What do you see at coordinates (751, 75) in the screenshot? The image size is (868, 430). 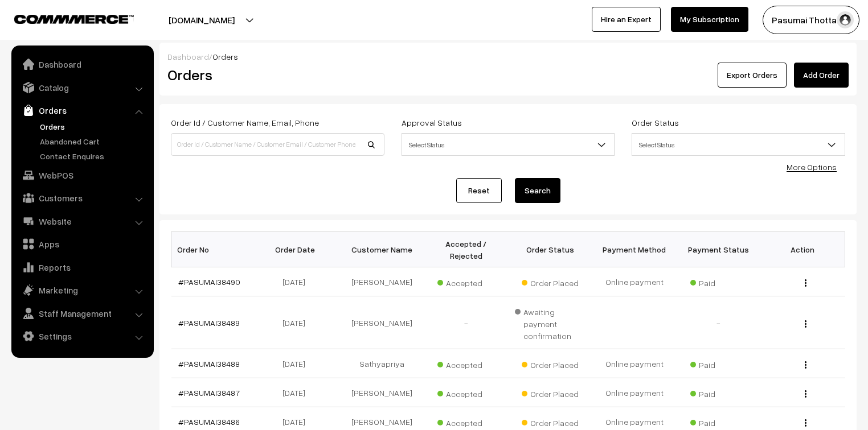 I see `button: Export Orders` at bounding box center [751, 75].